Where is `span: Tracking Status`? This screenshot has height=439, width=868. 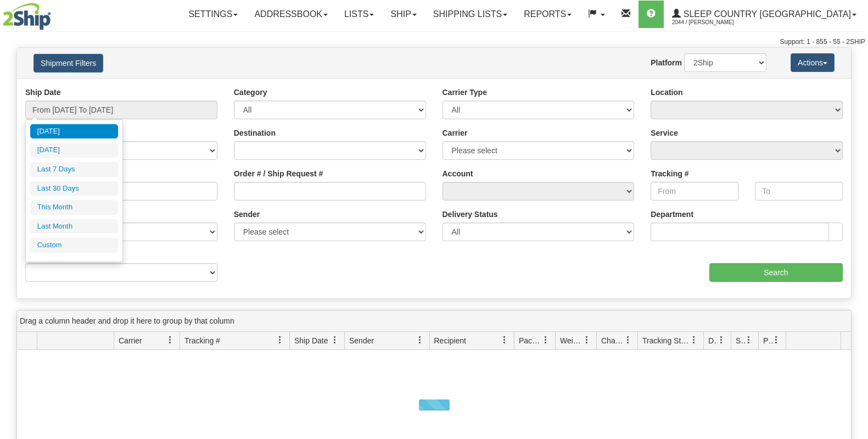 span: Tracking Status is located at coordinates (666, 341).